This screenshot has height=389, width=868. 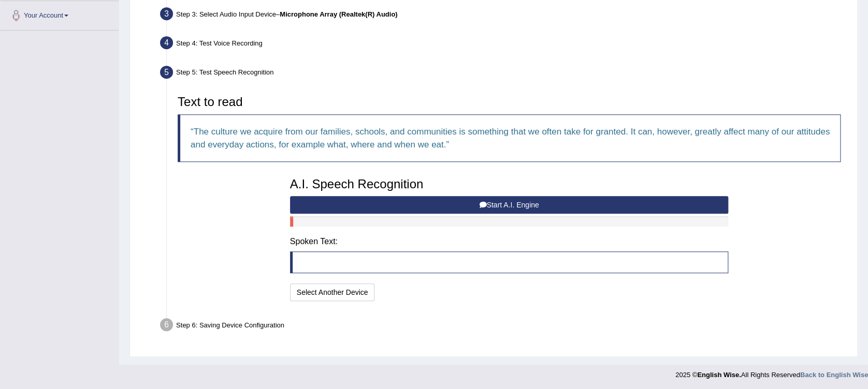 What do you see at coordinates (504, 16) in the screenshot?
I see `div: Step 3: Select Audio Input Device` at bounding box center [504, 16].